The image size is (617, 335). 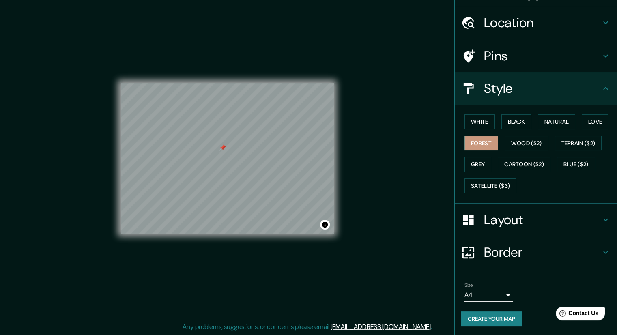 What do you see at coordinates (595, 122) in the screenshot?
I see `button: Love` at bounding box center [595, 122].